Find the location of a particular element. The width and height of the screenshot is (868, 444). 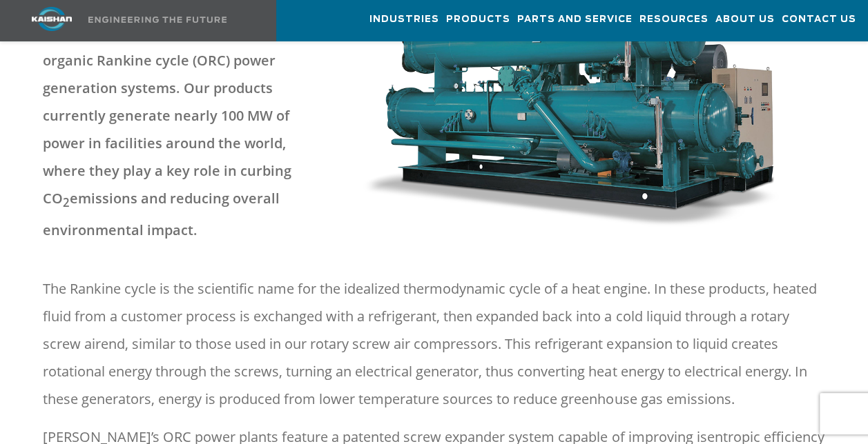

a: Parts and Service is located at coordinates (575, 19).